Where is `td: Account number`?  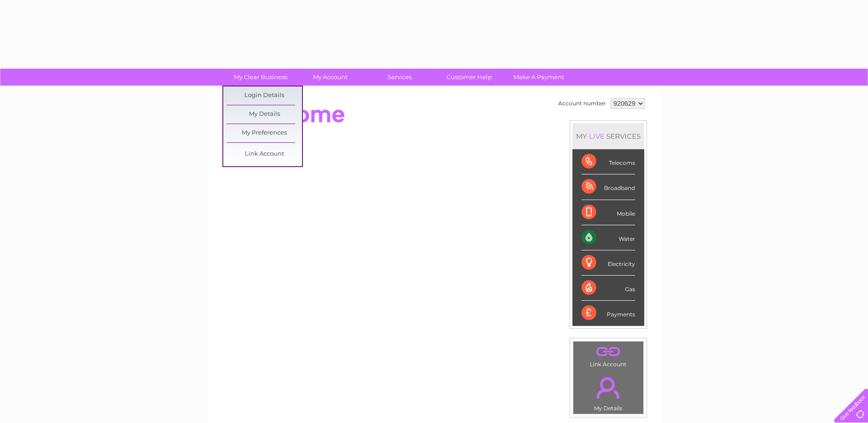
td: Account number is located at coordinates (582, 103).